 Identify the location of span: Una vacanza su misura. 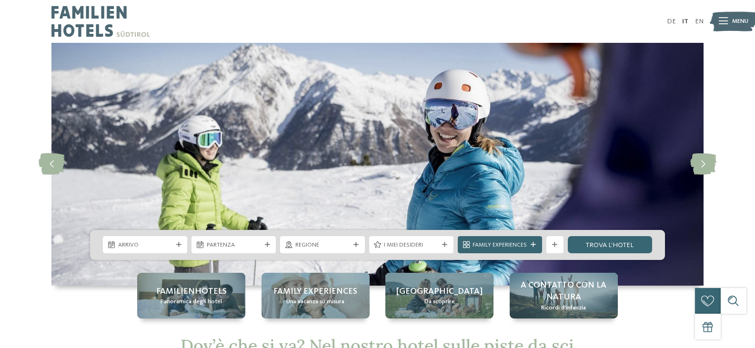
(315, 302).